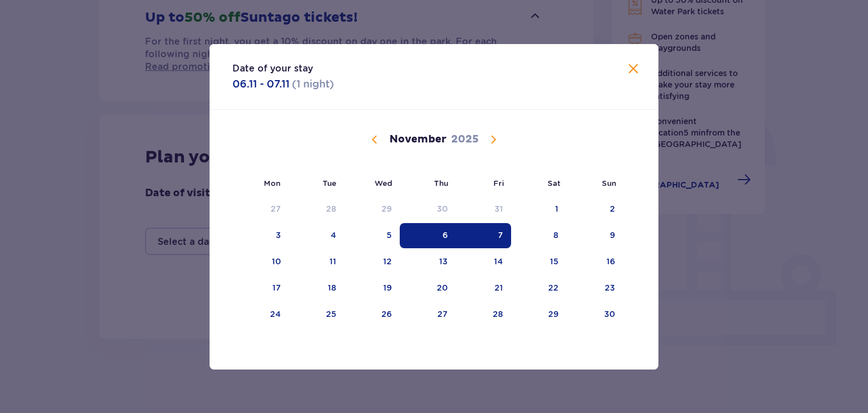 The height and width of the screenshot is (413, 868). I want to click on td: 20, so click(428, 288).